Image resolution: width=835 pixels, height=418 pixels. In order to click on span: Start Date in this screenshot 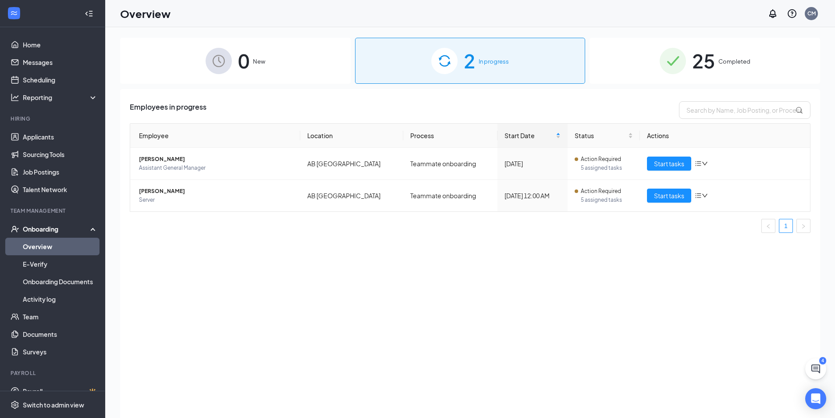, I will do `click(529, 135)`.